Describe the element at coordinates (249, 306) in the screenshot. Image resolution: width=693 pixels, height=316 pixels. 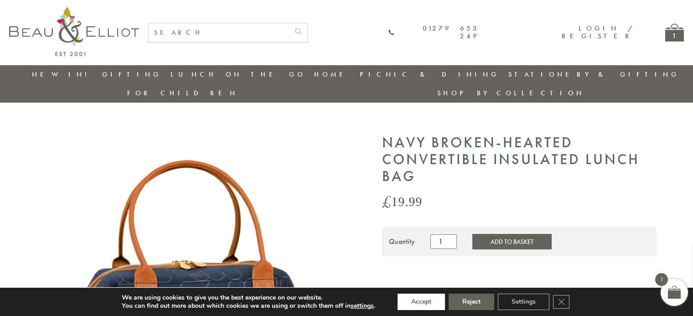
I see `p: You can find out more about which cookies we are using or switch them off in .` at that location.